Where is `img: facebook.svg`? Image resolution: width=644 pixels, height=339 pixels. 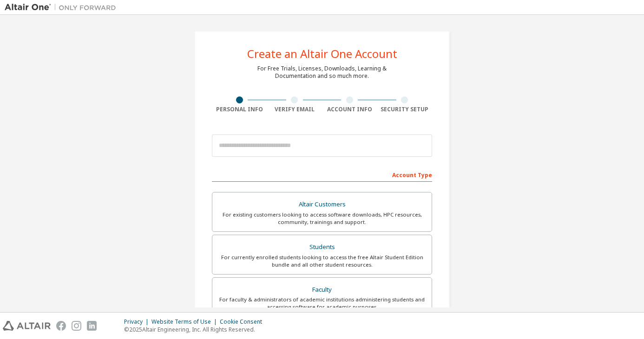
img: facebook.svg is located at coordinates (61, 326).